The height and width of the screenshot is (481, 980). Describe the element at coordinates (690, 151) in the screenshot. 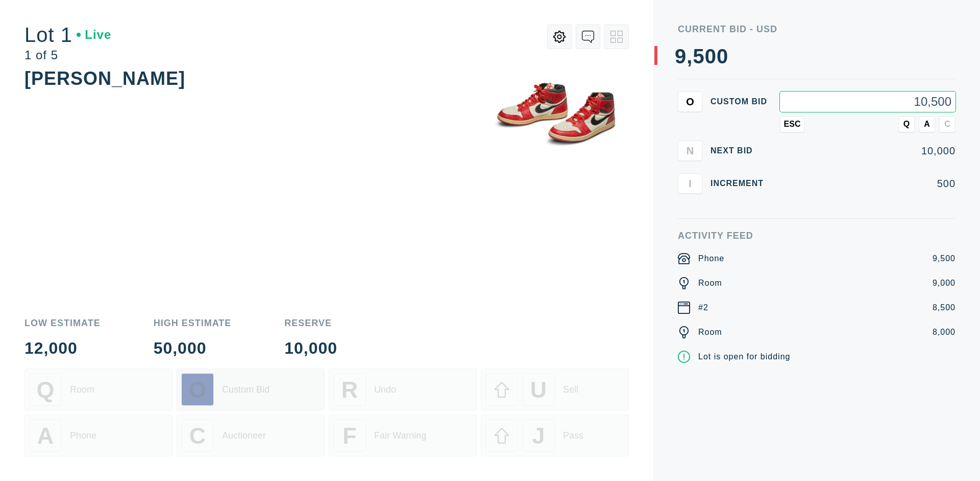

I see `span: N` at that location.